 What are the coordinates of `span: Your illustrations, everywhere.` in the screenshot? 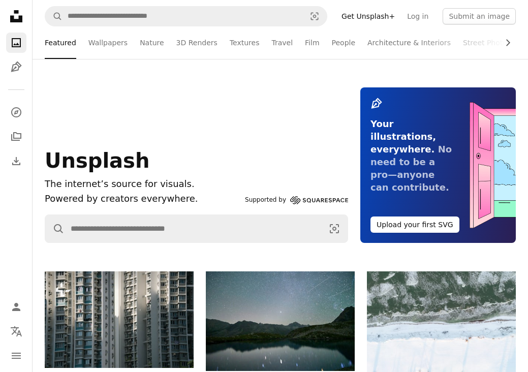 It's located at (403, 136).